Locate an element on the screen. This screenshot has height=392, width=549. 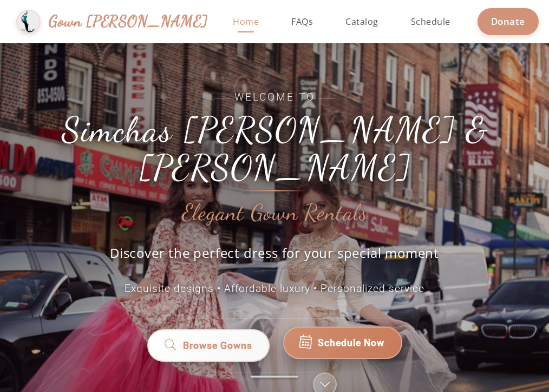
span: Welcome to is located at coordinates (275, 98).